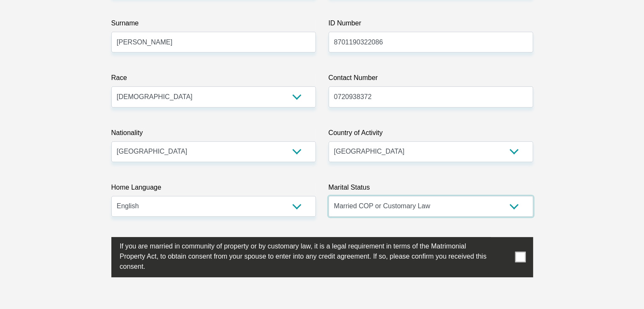 This screenshot has height=309, width=644. I want to click on input: Contact Number, so click(431, 97).